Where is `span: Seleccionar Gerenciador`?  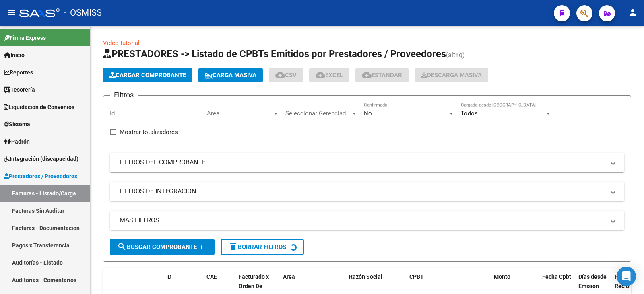
span: Seleccionar Gerenciador is located at coordinates (318, 113).